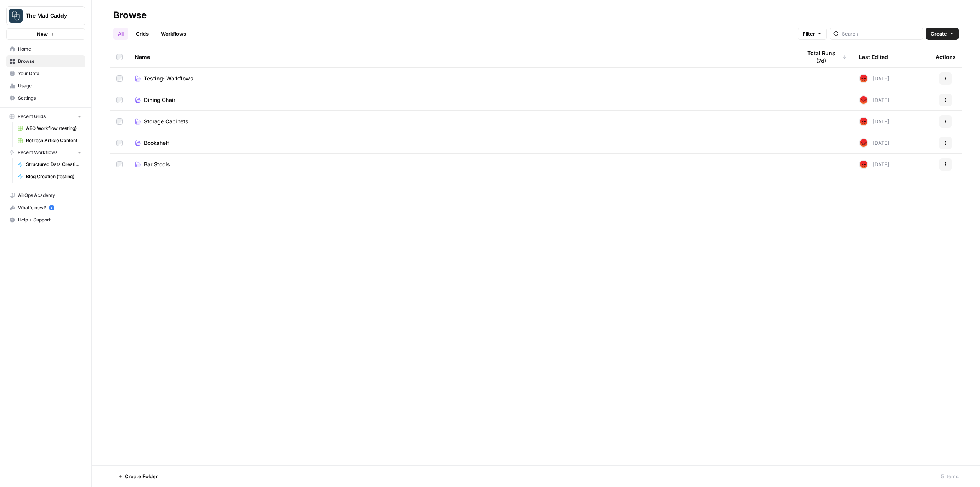  Describe the element at coordinates (813, 33) in the screenshot. I see `button: Filter` at that location.